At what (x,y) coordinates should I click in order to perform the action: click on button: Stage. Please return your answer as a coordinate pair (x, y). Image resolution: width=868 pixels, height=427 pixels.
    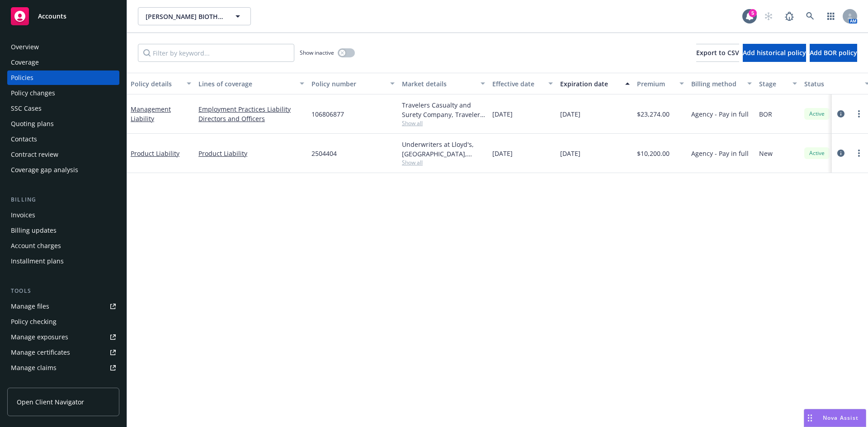
    Looking at the image, I should click on (778, 83).